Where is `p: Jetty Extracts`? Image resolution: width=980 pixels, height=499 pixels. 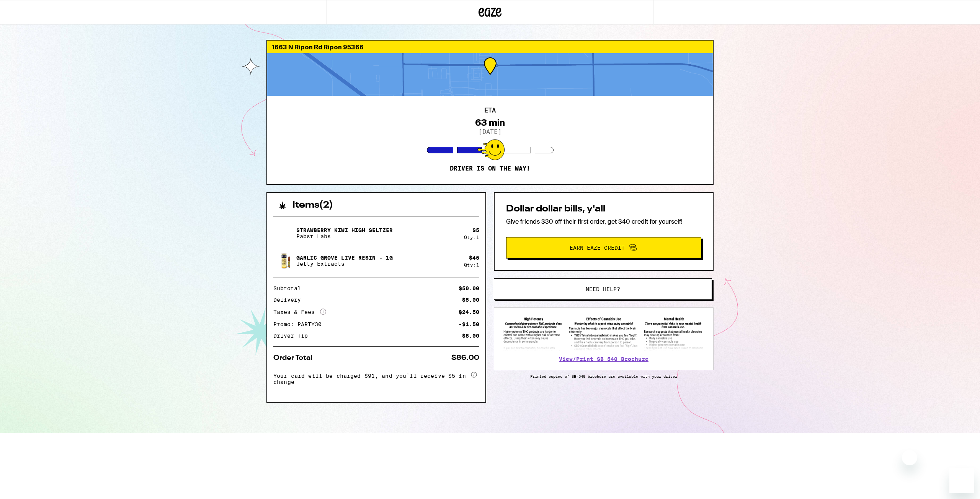 p: Jetty Extracts is located at coordinates (344, 264).